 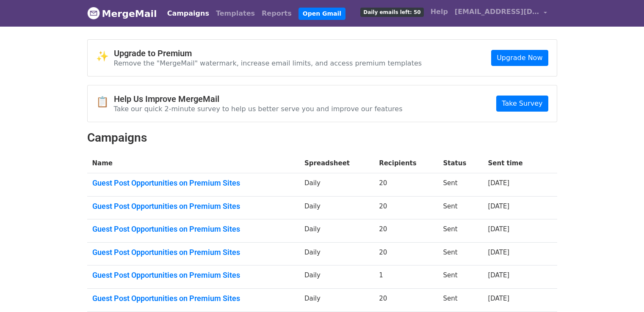 I want to click on h2: Campaigns, so click(x=322, y=138).